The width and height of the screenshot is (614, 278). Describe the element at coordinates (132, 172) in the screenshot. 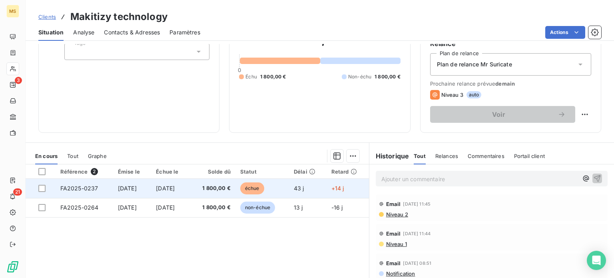

I see `div: Émise le` at that location.